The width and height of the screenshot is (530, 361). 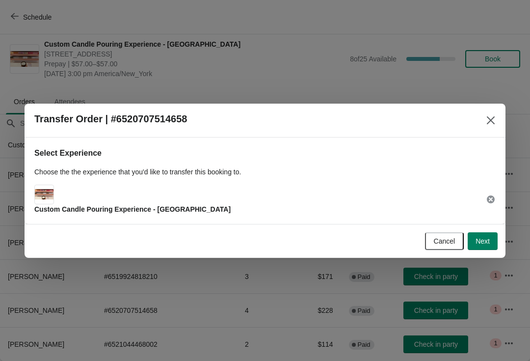 I want to click on h2: Transfer Order | #6520707514658, so click(x=110, y=119).